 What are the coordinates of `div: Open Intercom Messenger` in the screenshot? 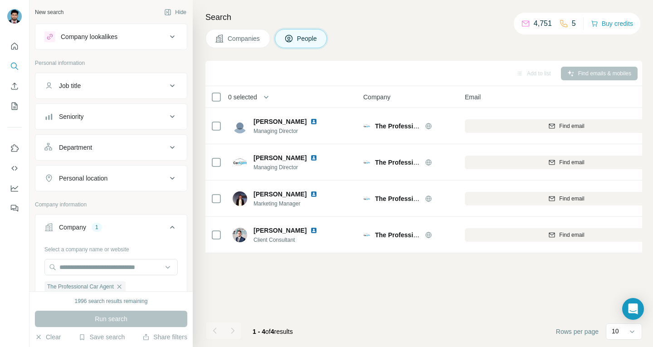 It's located at (633, 309).